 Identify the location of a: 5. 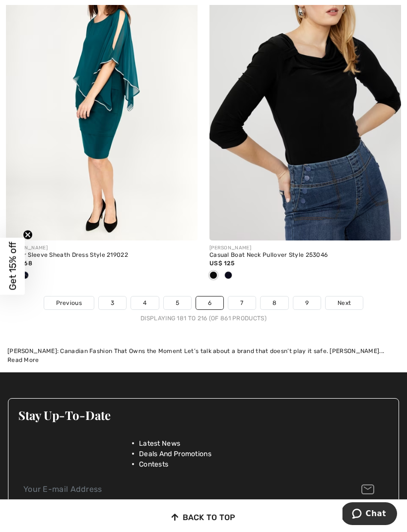
(177, 303).